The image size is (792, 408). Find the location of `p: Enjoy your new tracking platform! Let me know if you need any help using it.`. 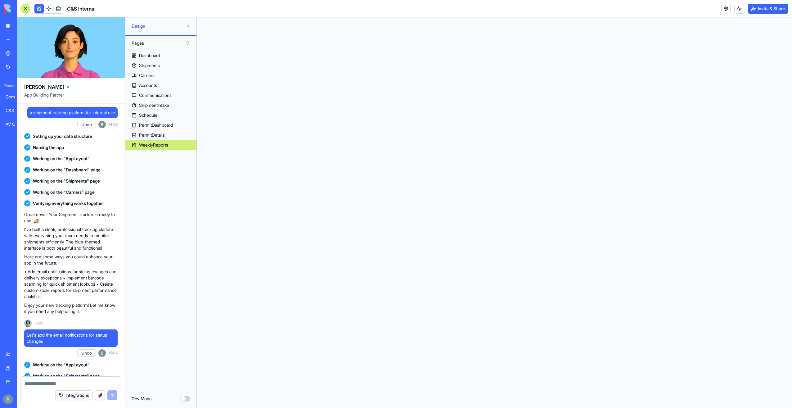

p: Enjoy your new tracking platform! Let me know if you need any help using it. is located at coordinates (71, 308).